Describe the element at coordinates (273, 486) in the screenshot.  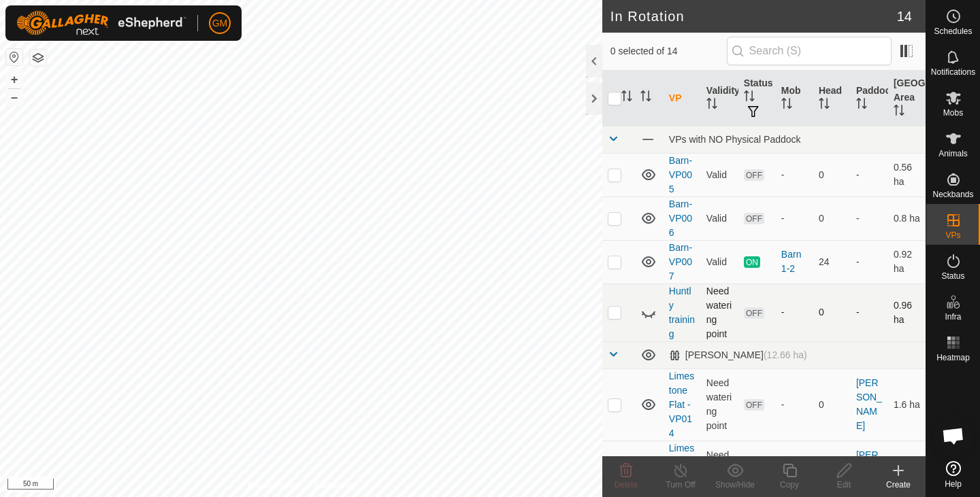
I see `a: Privacy Policy` at that location.